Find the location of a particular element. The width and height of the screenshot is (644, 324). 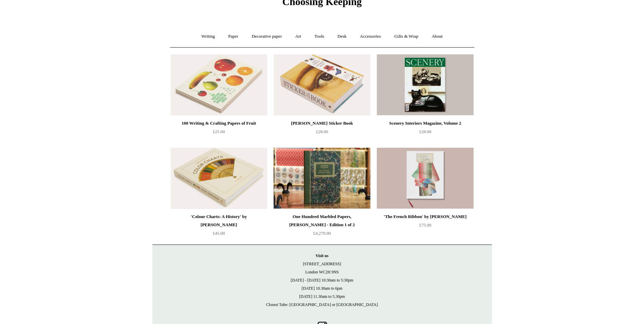

a: Paper is located at coordinates (233, 37).